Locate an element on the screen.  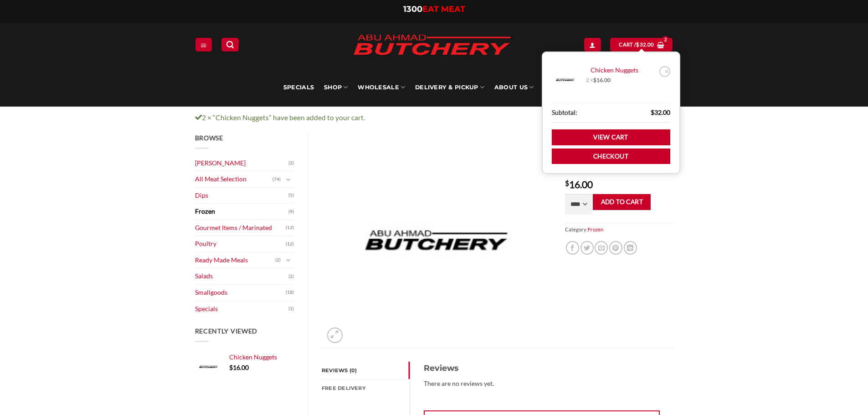
a: Checkout is located at coordinates (611, 156).